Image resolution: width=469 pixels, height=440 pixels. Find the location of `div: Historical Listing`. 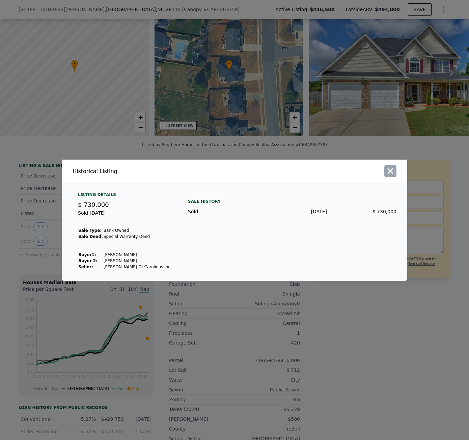

div: Historical Listing is located at coordinates (152, 171).